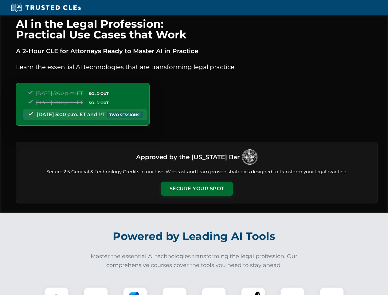 This screenshot has height=295, width=388. I want to click on h2: Powered by Leading AI Tools, so click(194, 236).